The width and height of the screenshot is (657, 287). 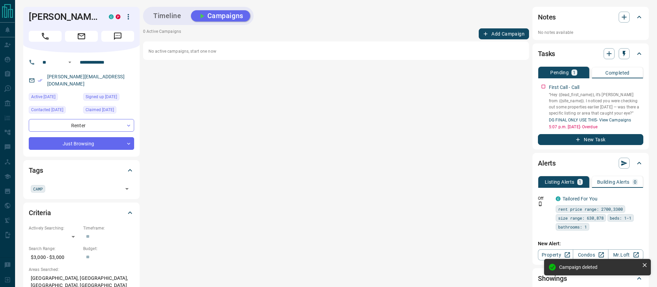 What do you see at coordinates (591, 17) in the screenshot?
I see `div: Notes` at bounding box center [591, 17].